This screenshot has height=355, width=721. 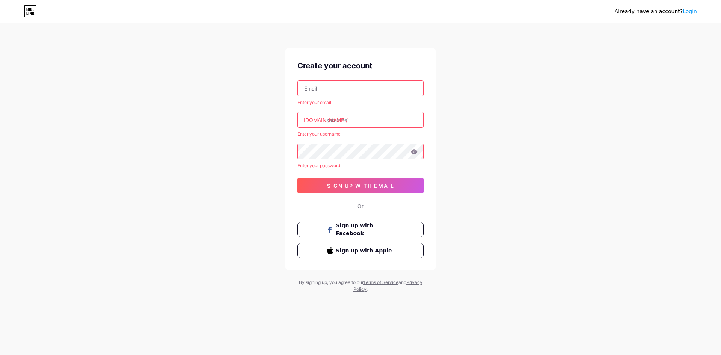 I want to click on div: Enter your username, so click(x=360, y=134).